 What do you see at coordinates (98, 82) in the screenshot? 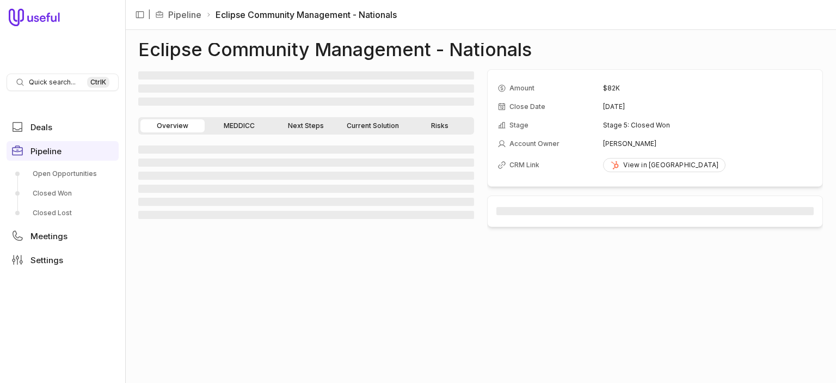
I see `kbd: Ctrl K` at bounding box center [98, 82].